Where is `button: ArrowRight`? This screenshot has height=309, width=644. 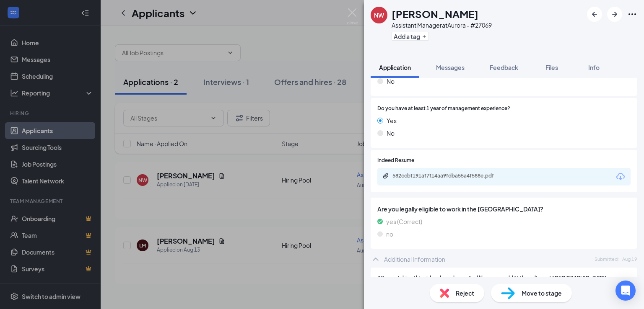
button: ArrowRight is located at coordinates (615, 14).